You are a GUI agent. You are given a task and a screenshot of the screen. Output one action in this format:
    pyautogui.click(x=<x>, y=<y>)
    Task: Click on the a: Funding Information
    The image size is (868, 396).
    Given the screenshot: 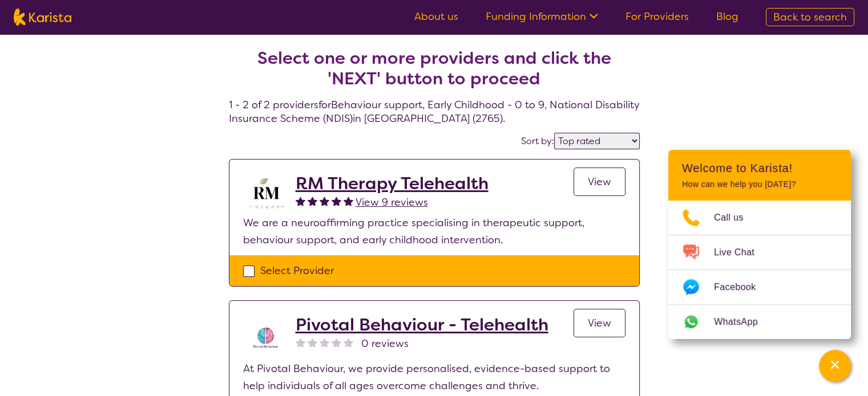 What is the action you would take?
    pyautogui.click(x=542, y=16)
    